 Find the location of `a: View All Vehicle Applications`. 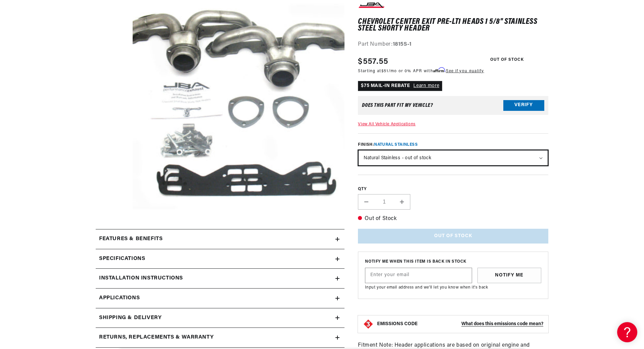

a: View All Vehicle Applications is located at coordinates (386, 124).